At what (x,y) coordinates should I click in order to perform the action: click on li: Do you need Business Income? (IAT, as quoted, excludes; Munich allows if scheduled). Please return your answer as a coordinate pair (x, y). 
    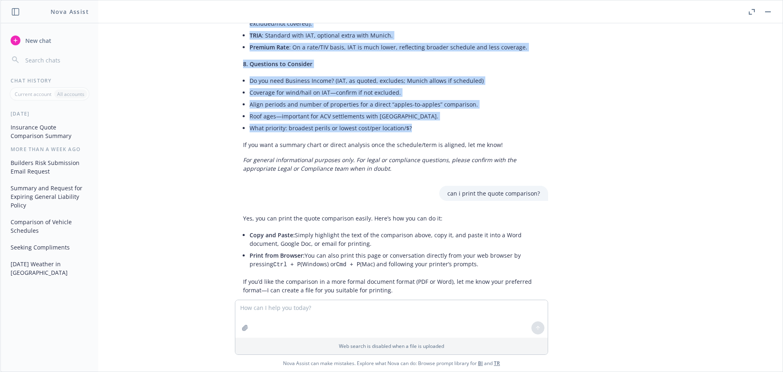
    Looking at the image, I should click on (395, 80).